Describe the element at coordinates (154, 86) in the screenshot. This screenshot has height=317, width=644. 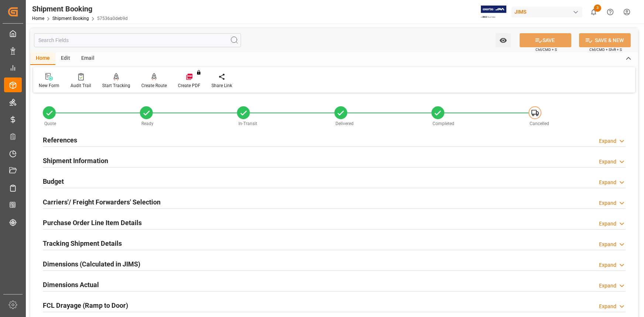
I see `div: Create Route` at that location.